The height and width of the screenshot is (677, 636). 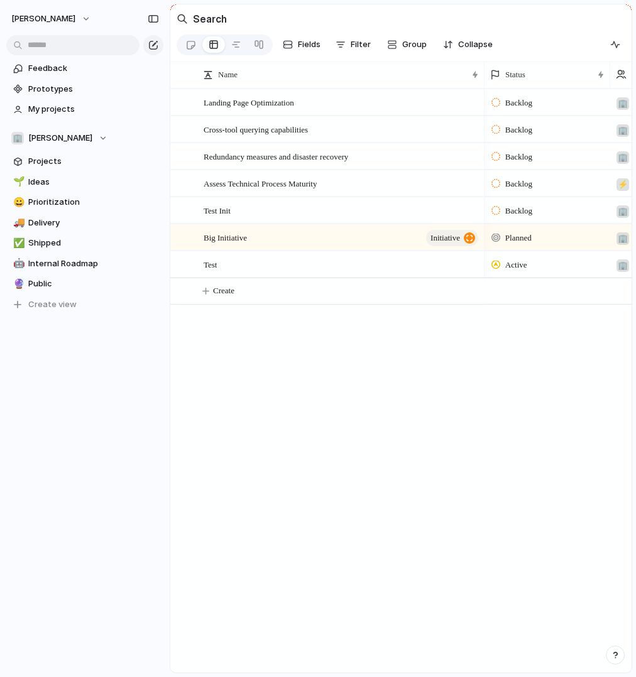 I want to click on div: 😀Prioritization, so click(x=85, y=202).